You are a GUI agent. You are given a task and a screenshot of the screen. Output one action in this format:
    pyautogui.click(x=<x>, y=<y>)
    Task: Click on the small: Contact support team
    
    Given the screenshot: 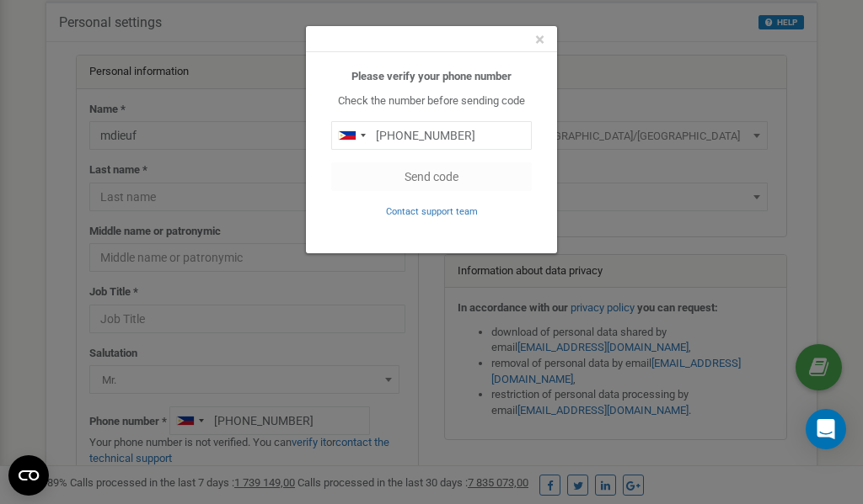 What is the action you would take?
    pyautogui.click(x=432, y=212)
    